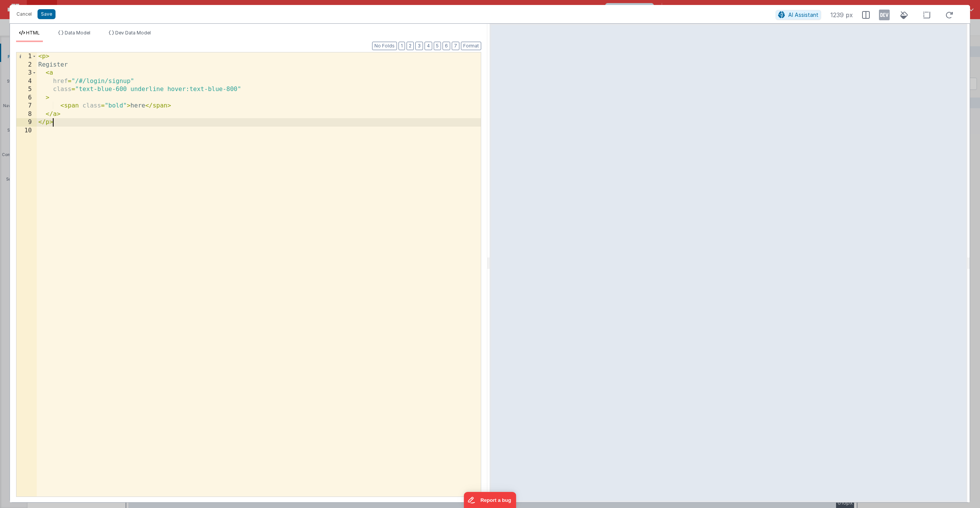 This screenshot has height=508, width=980. What do you see at coordinates (384, 46) in the screenshot?
I see `button: No Folds` at bounding box center [384, 46].